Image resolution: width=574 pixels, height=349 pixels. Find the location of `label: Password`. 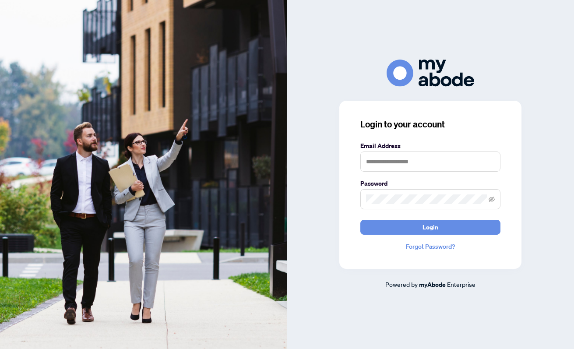

label: Password is located at coordinates (430, 183).